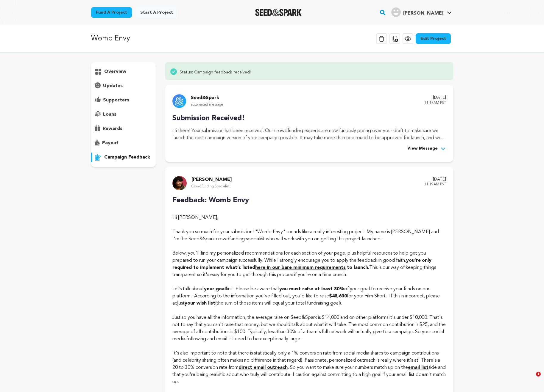 This screenshot has width=544, height=392. Describe the element at coordinates (418, 368) in the screenshot. I see `a: email list` at that location.